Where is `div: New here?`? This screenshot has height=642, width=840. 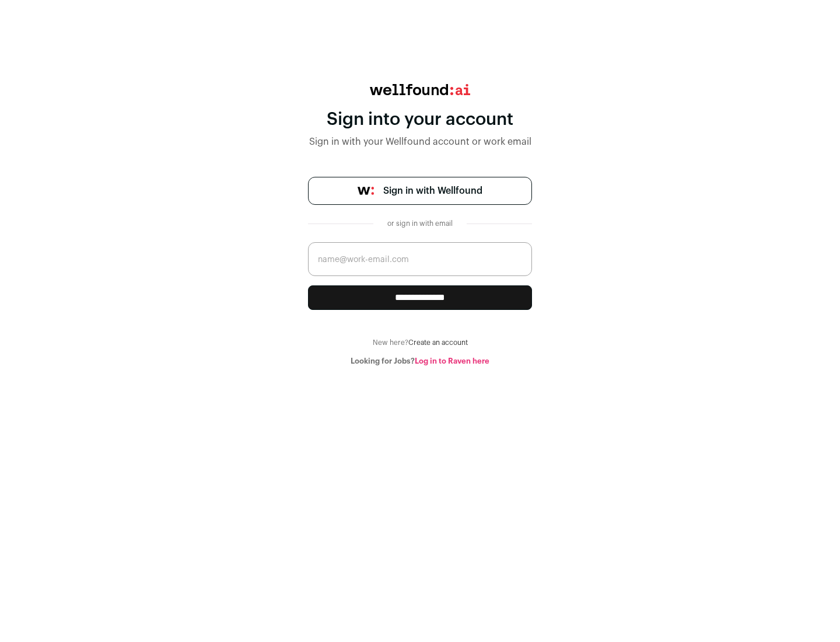 div: New here? is located at coordinates (420, 342).